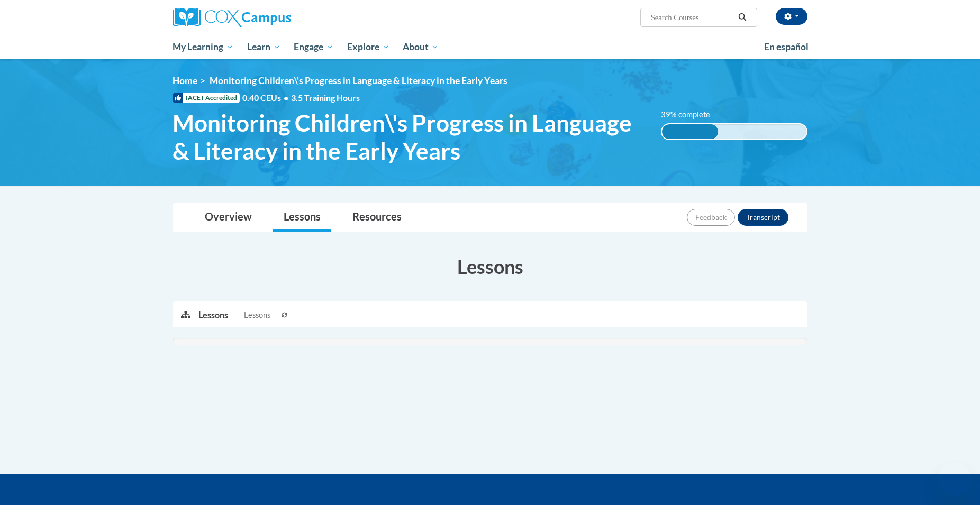  What do you see at coordinates (421, 47) in the screenshot?
I see `a: About` at bounding box center [421, 47].